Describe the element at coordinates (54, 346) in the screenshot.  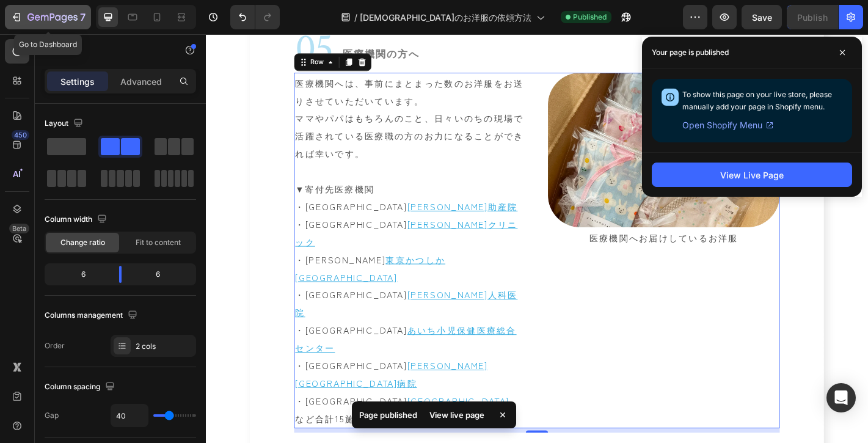
I see `div: Order` at that location.